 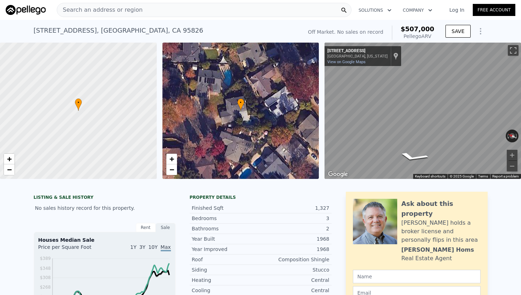 I want to click on span: 1Y, so click(x=133, y=247).